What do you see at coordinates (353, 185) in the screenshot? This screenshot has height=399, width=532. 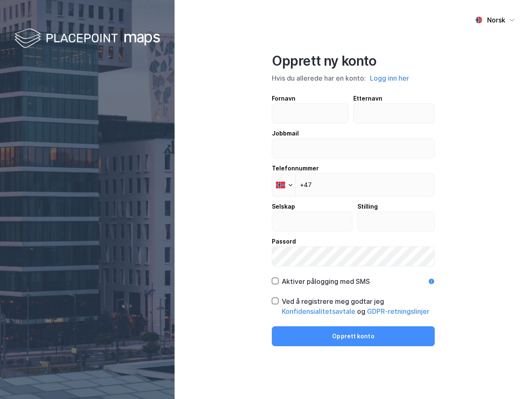 I see `input: Telefonnummer` at bounding box center [353, 185].